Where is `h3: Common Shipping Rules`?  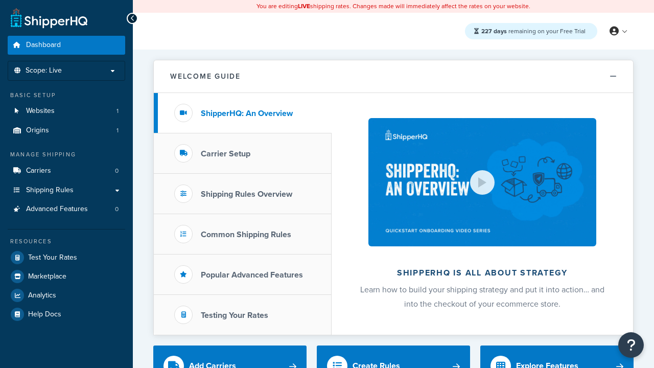
h3: Common Shipping Rules is located at coordinates (246, 234).